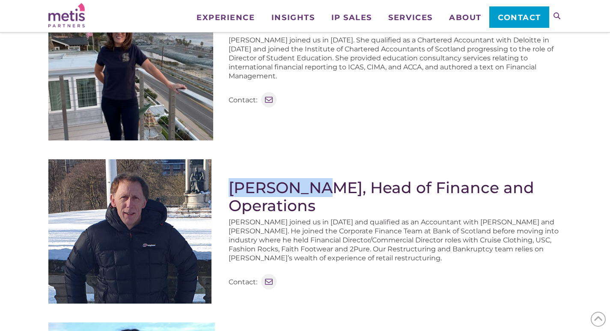  Describe the element at coordinates (410, 18) in the screenshot. I see `span: Services` at that location.